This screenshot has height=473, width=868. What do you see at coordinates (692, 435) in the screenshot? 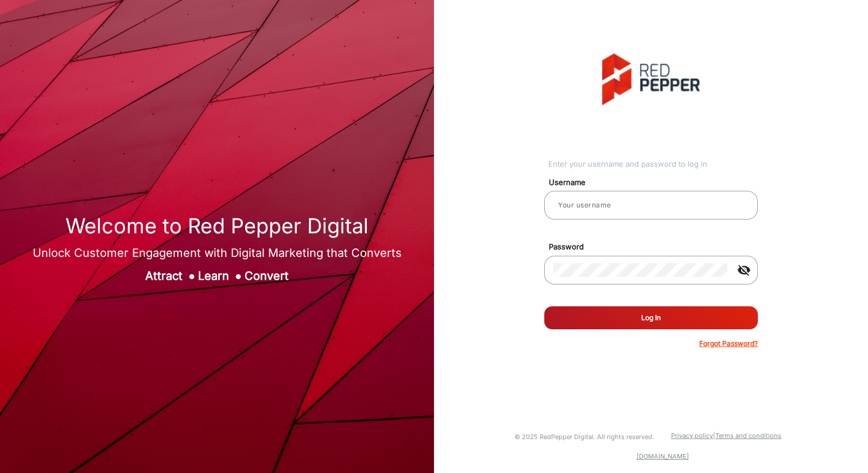
I see `a: Privacy policy` at bounding box center [692, 435].